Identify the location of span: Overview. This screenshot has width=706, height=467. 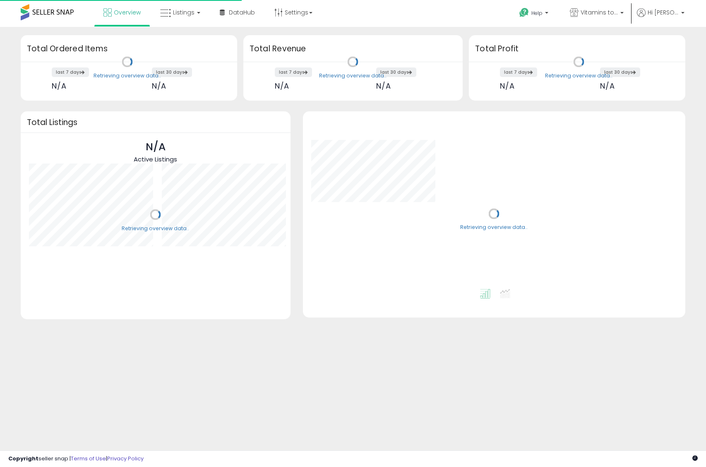
(127, 12).